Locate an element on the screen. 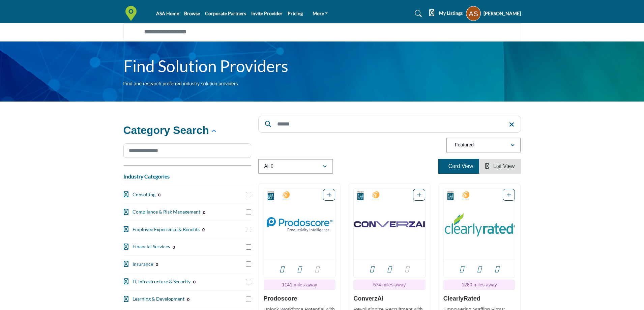 The height and width of the screenshot is (310, 644). h4: Insurance: Specialized insurance coverage including professional liability and workers' compensat... is located at coordinates (143, 264).